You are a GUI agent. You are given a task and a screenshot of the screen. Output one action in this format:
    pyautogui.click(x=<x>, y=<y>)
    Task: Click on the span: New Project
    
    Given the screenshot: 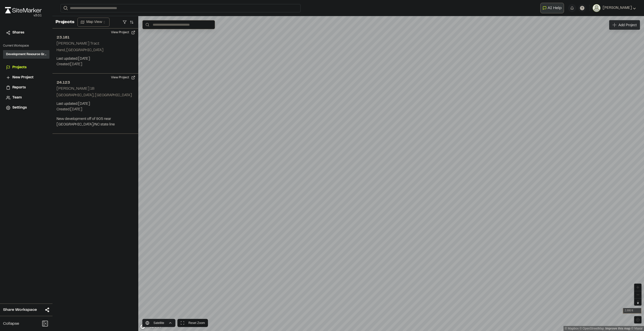 What is the action you would take?
    pyautogui.click(x=23, y=77)
    